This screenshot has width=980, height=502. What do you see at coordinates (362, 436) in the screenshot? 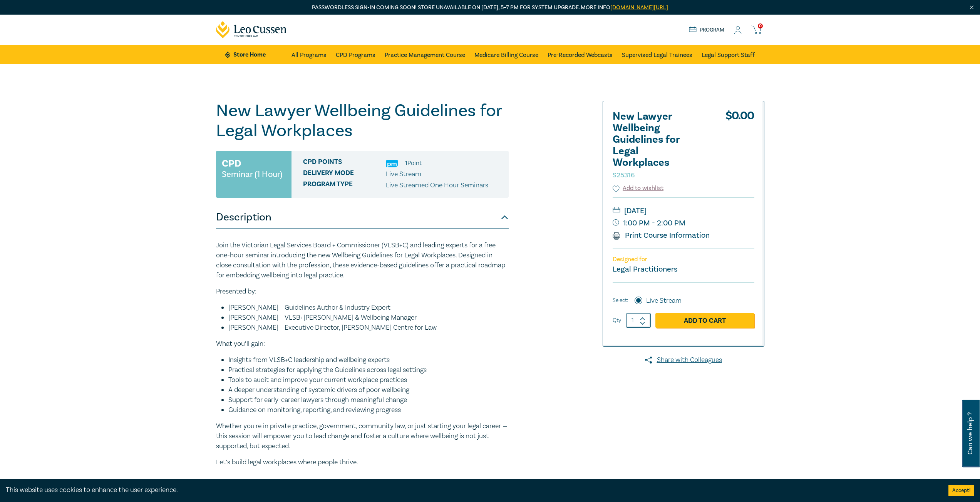
I see `p: Whether you're in private practice, government, community law, or just starting your legal career...` at bounding box center [362, 436].